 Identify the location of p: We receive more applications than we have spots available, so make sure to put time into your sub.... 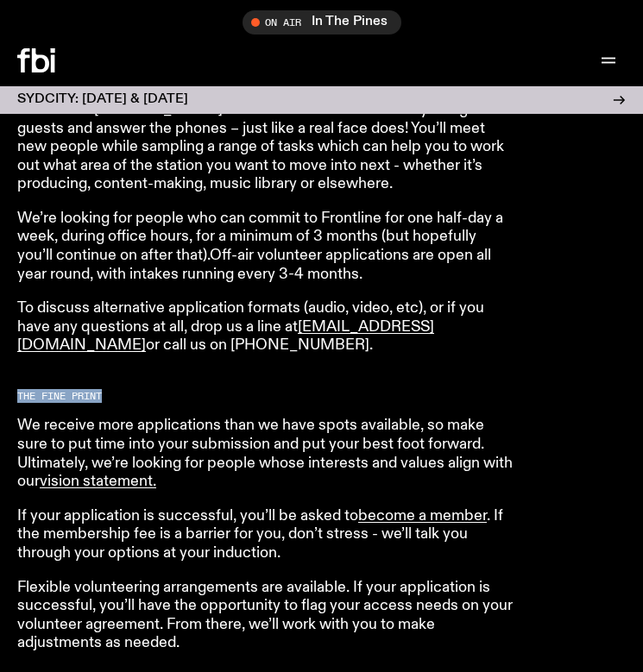
(266, 454).